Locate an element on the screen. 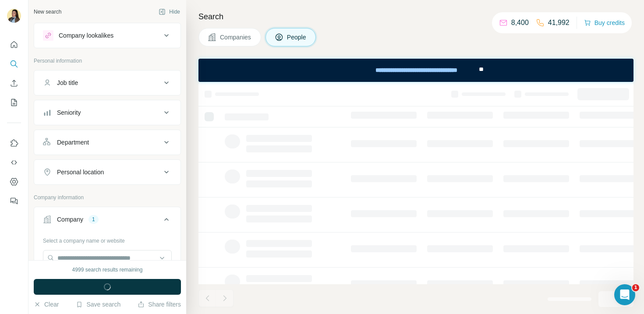 This screenshot has width=644, height=314. button: Save search is located at coordinates (98, 304).